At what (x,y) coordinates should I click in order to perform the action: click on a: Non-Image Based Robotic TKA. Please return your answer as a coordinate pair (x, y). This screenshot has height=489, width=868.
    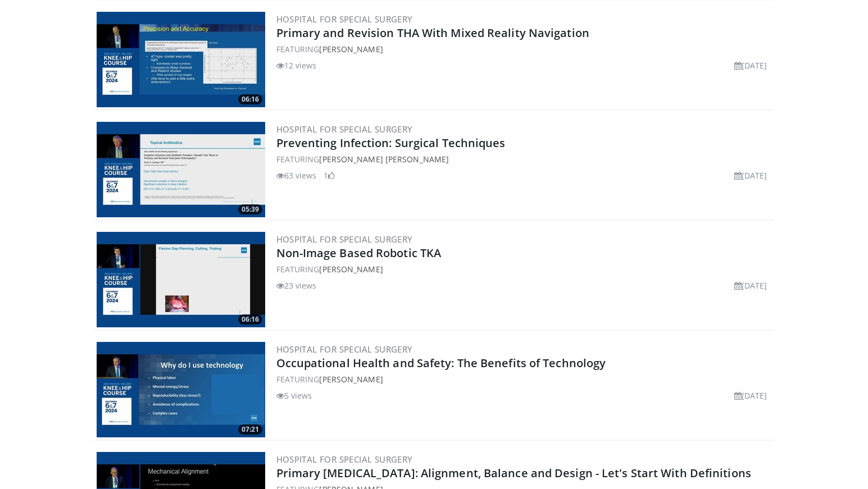
    Looking at the image, I should click on (359, 252).